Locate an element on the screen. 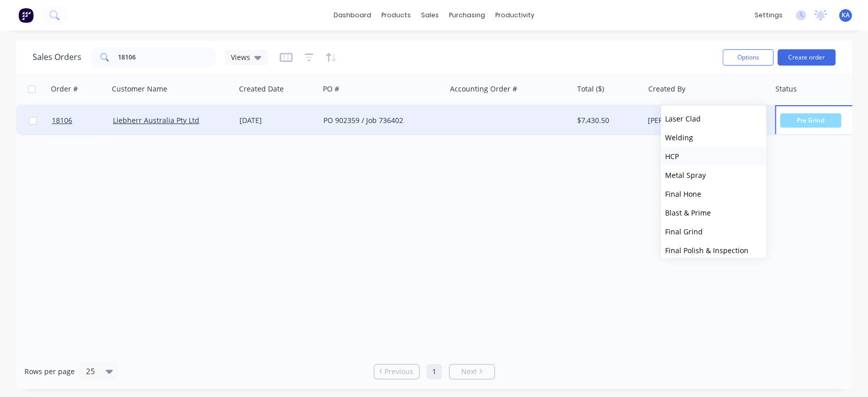 This screenshot has height=397, width=868. span: Pre Grind is located at coordinates (810, 120).